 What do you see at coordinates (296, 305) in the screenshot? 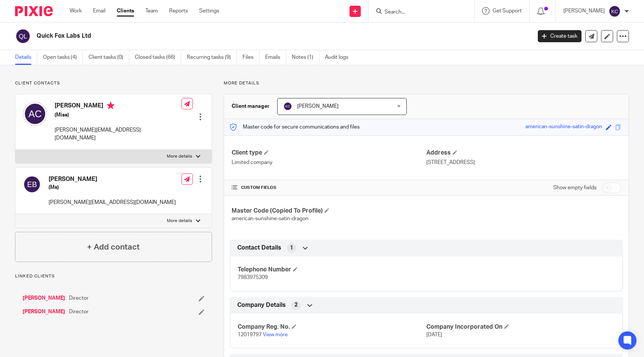
I see `span: 2` at bounding box center [296, 305].